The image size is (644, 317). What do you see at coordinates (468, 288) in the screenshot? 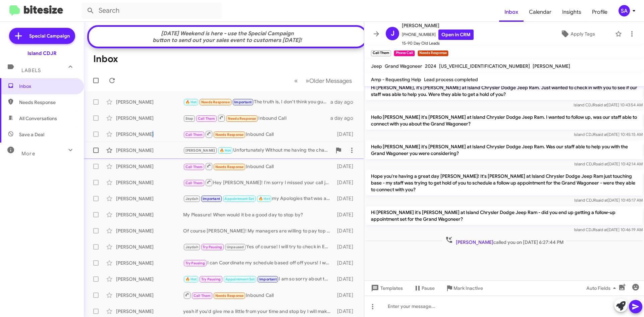
I see `span: Mark Inactive` at bounding box center [468, 288].